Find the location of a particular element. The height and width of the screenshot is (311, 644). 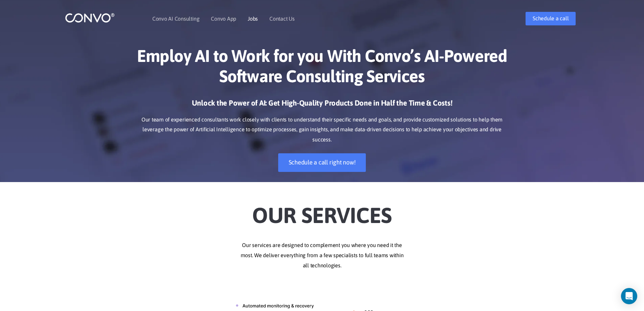

a: Convo AI Consulting is located at coordinates (176, 18).